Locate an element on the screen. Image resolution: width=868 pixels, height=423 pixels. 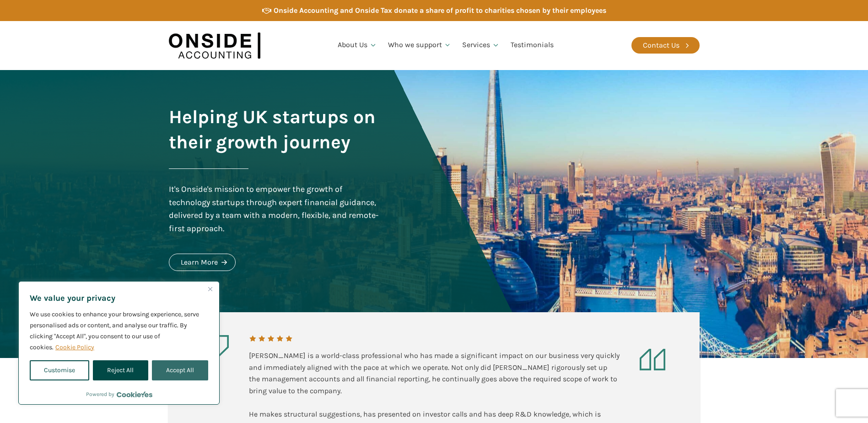
div: It's Onside's mission to empower the growth of technology startups through expert financial guida... is located at coordinates (275, 209).